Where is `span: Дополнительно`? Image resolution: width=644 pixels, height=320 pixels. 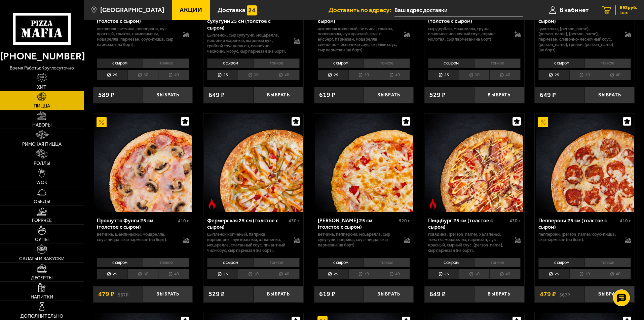 span: Дополнительно is located at coordinates (42, 317).